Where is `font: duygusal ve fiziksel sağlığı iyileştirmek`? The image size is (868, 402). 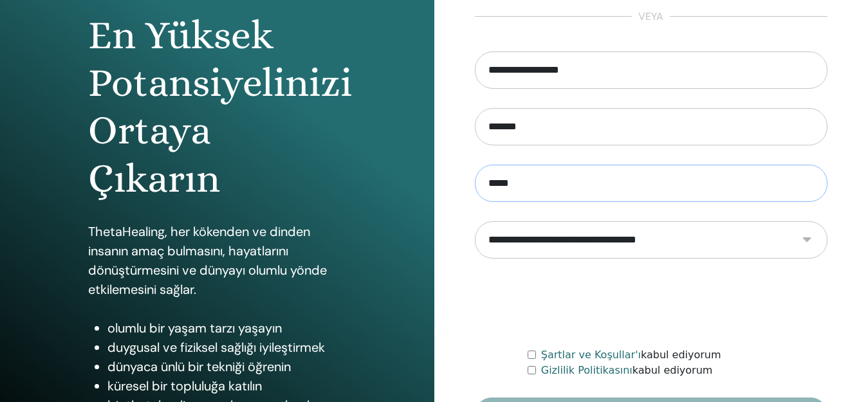 font: duygusal ve fiziksel sağlığı iyileştirmek is located at coordinates (216, 348).